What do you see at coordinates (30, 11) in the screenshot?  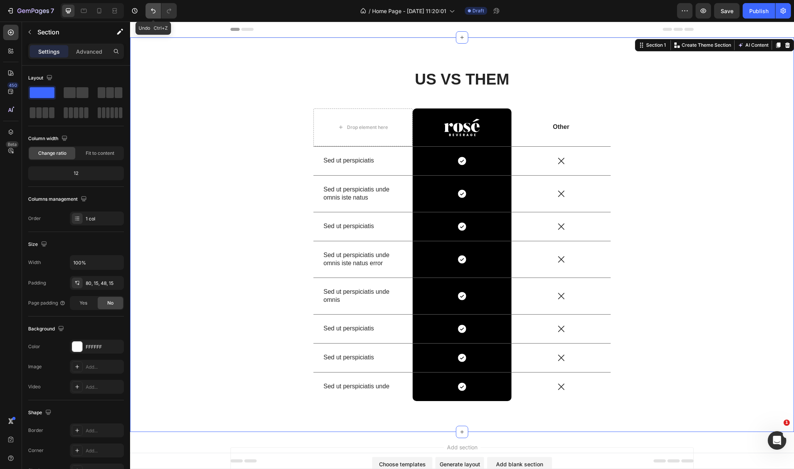 I see `button: 7` at bounding box center [30, 11].